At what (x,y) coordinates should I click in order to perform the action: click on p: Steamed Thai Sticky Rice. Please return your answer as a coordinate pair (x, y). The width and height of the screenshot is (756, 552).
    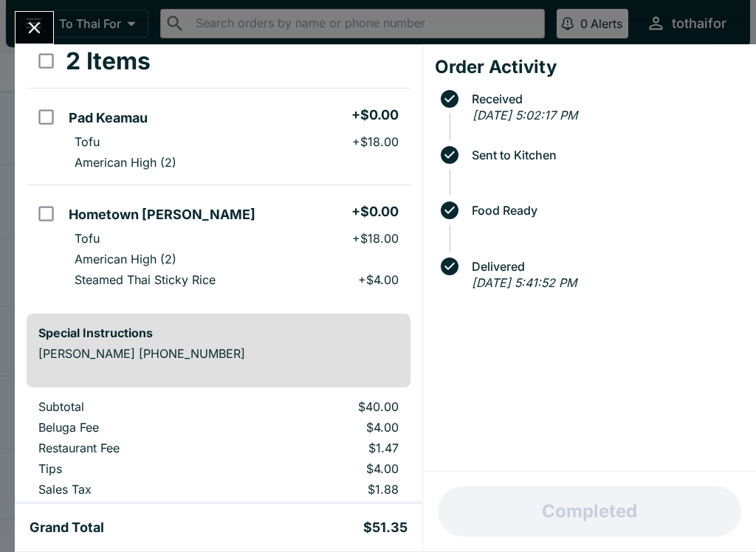
    Looking at the image, I should click on (144, 280).